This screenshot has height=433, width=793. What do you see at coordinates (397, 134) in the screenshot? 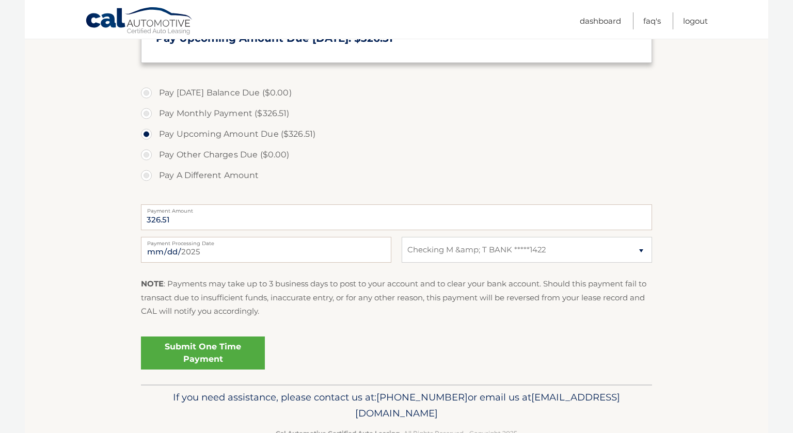
I see `label: Pay Upcoming Amount Due ($326.51)` at bounding box center [397, 134].